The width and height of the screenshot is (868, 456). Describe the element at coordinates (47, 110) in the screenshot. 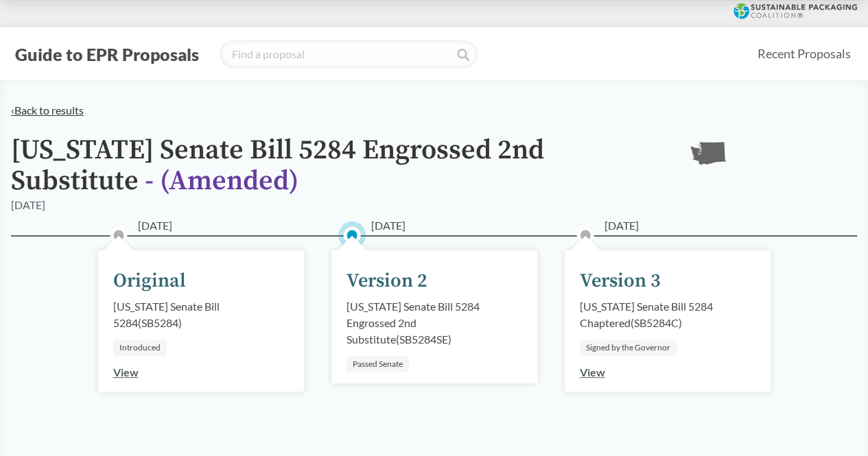

I see `a: ‹Back to results` at that location.